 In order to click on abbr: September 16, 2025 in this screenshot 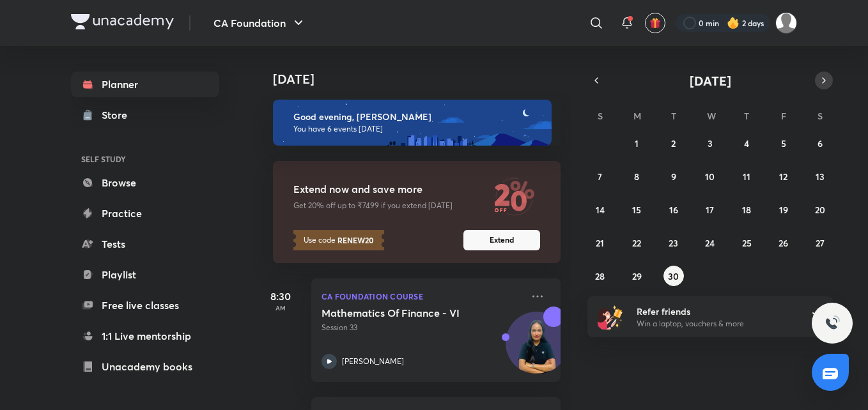, I will do `click(674, 210)`.